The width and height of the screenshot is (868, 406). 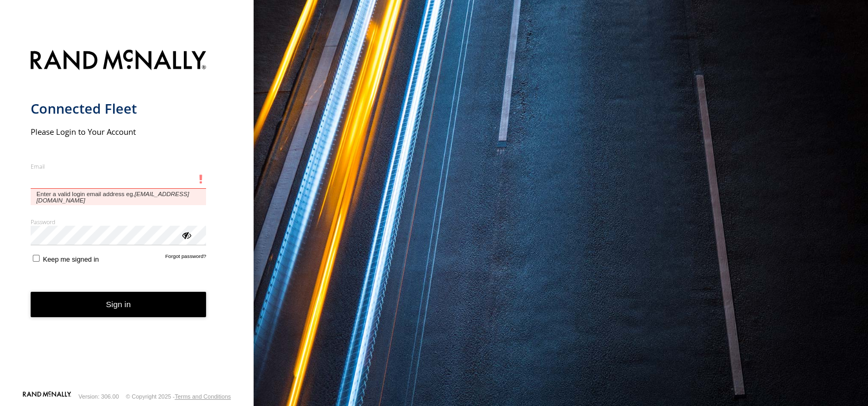 I want to click on h2: Please Login to Your Account, so click(x=118, y=131).